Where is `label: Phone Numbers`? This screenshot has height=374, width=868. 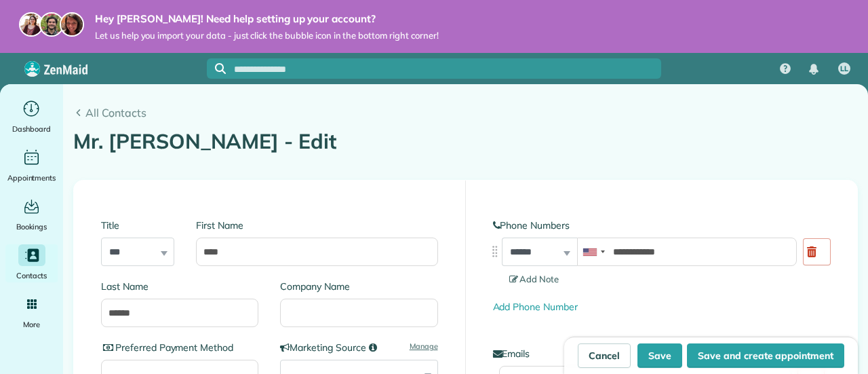 label: Phone Numbers is located at coordinates (662, 225).